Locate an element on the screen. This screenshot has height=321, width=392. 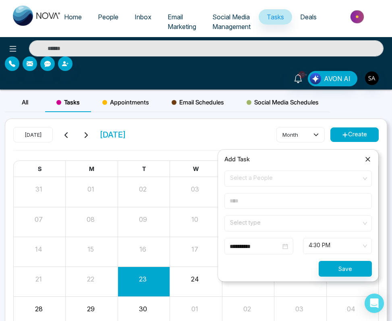
span: AVON AI is located at coordinates (337, 79).